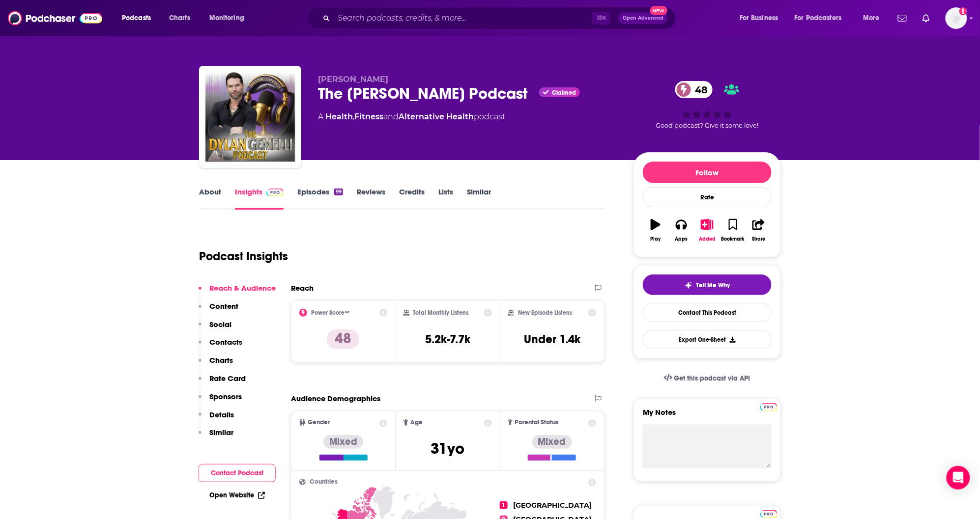 The height and width of the screenshot is (519, 980). I want to click on button: Similar, so click(215, 437).